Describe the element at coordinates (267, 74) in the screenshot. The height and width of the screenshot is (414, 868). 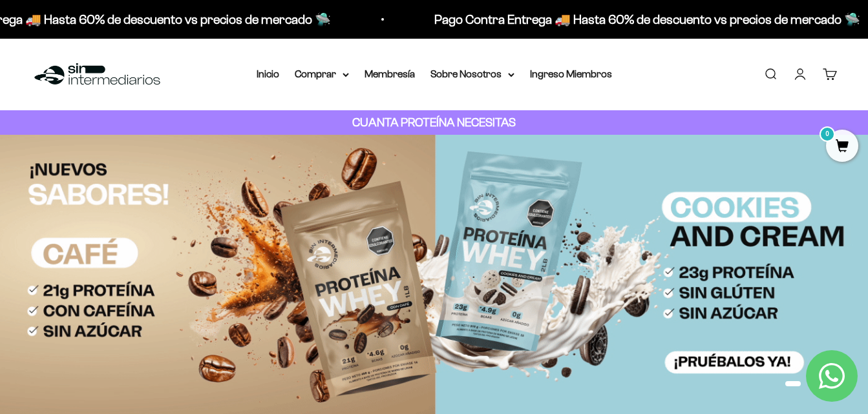
I see `a: Inicio` at that location.